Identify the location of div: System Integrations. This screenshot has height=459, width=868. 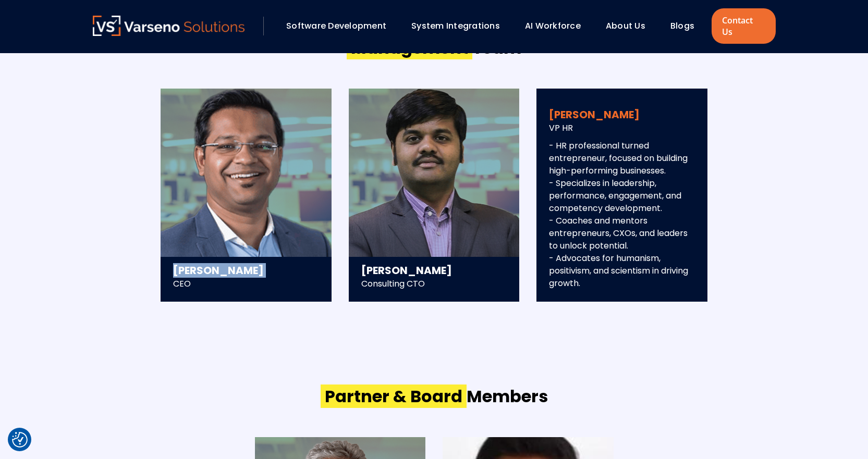
(460, 26).